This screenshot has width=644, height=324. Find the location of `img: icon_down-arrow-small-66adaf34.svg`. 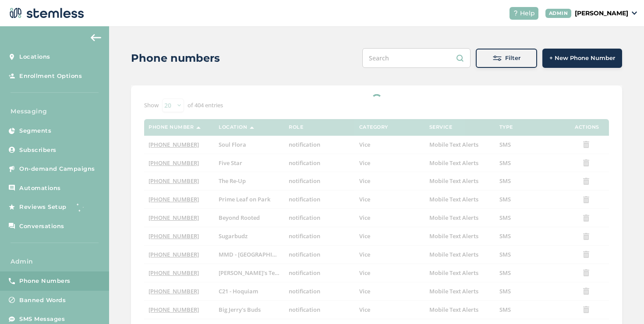

img: icon_down-arrow-small-66adaf34.svg is located at coordinates (635, 13).